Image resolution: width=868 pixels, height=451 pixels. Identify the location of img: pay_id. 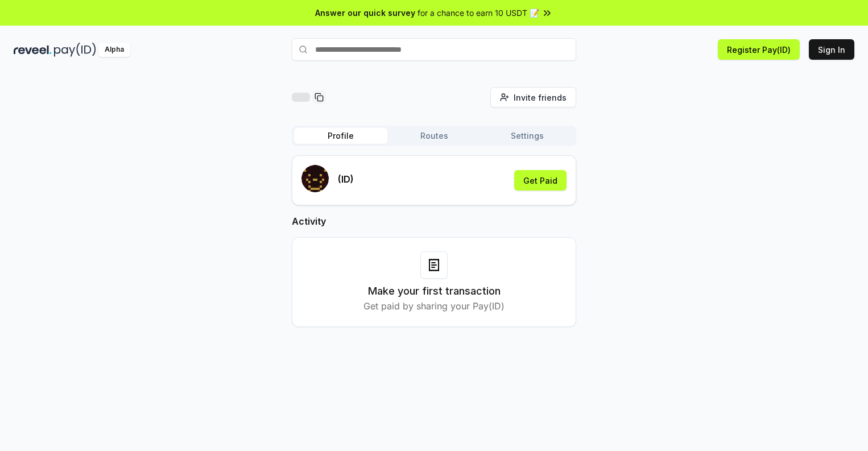
(75, 50).